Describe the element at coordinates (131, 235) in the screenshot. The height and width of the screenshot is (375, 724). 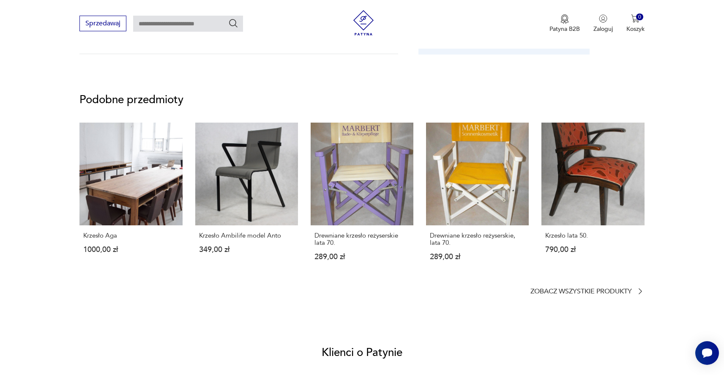
I see `p: Krzesło Aga` at that location.